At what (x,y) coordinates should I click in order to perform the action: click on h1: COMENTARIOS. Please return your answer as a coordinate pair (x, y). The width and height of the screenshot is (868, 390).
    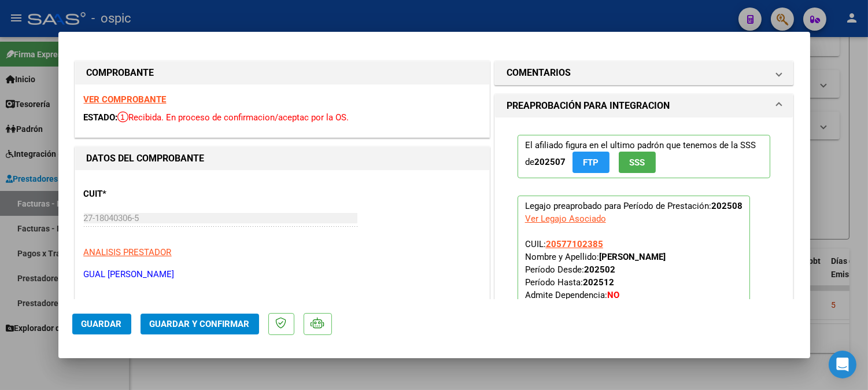
    Looking at the image, I should click on (539, 73).